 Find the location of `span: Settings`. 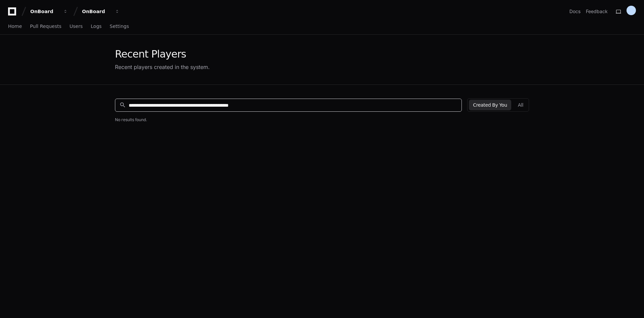

span: Settings is located at coordinates (119, 26).